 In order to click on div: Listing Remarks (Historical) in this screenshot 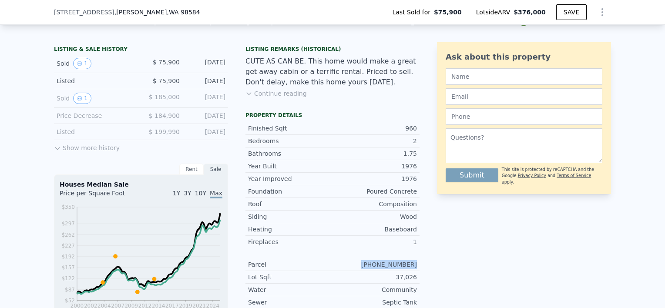, I will do `click(332, 49)`.